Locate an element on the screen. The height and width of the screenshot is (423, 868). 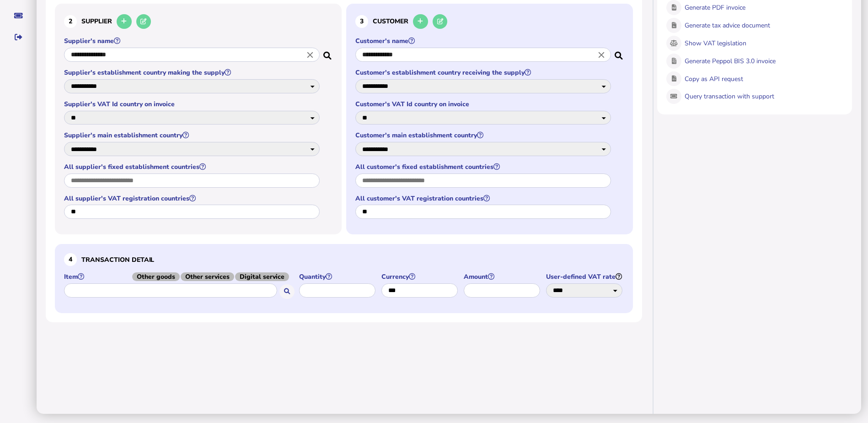
label: All customer's fixed establishment countries is located at coordinates (484, 166).